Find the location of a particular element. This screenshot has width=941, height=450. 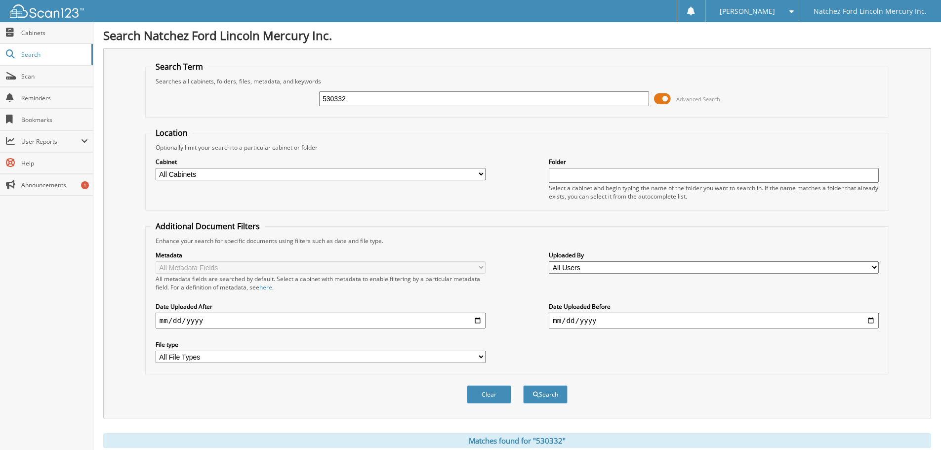

div: Optionally limit your search to a particular cabinet or folder is located at coordinates (517, 147).